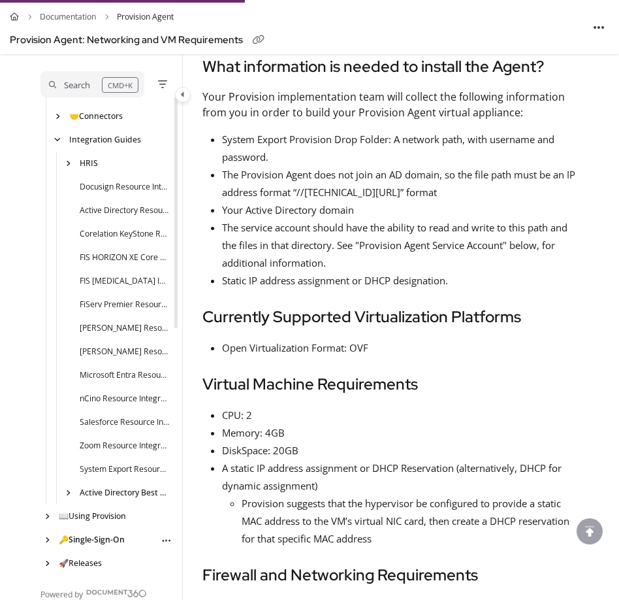  Describe the element at coordinates (183, 95) in the screenshot. I see `button: Category toggle` at that location.